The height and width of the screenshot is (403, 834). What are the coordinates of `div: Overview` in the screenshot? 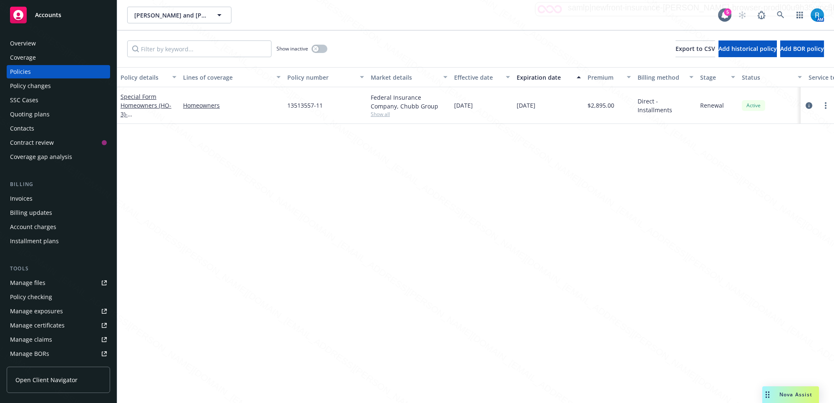 It's located at (23, 43).